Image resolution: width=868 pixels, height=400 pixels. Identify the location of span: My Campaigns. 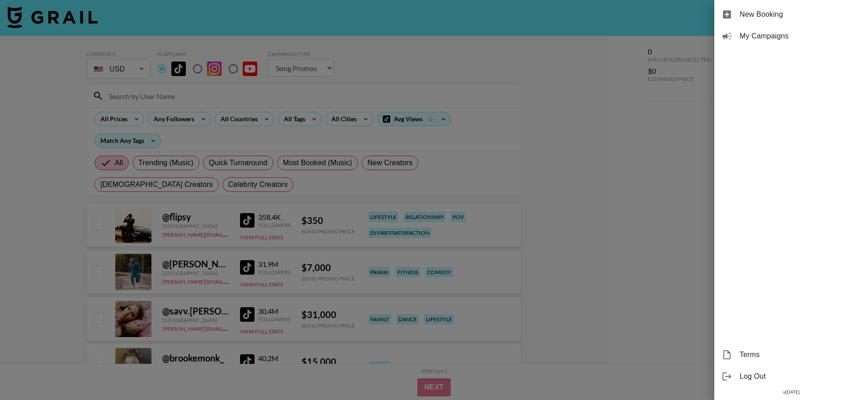
(800, 36).